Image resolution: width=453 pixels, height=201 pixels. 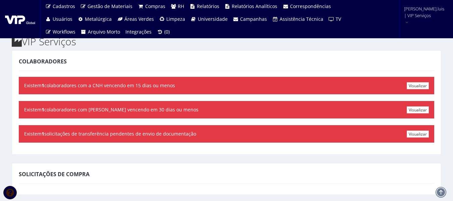 What do you see at coordinates (254, 6) in the screenshot?
I see `span: Relatórios Analíticos` at bounding box center [254, 6].